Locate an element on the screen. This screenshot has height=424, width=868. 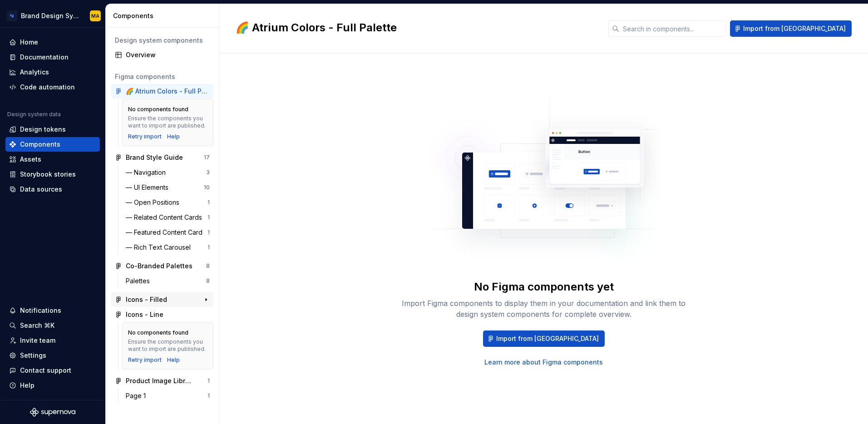
a: Palettes8 is located at coordinates (167, 280).